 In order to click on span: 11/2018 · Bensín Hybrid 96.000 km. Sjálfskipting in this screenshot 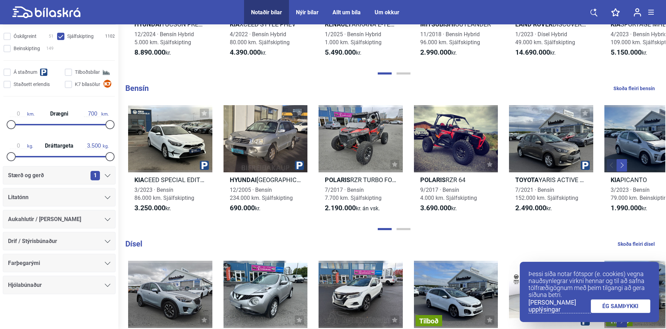, I will do `click(450, 38)`.